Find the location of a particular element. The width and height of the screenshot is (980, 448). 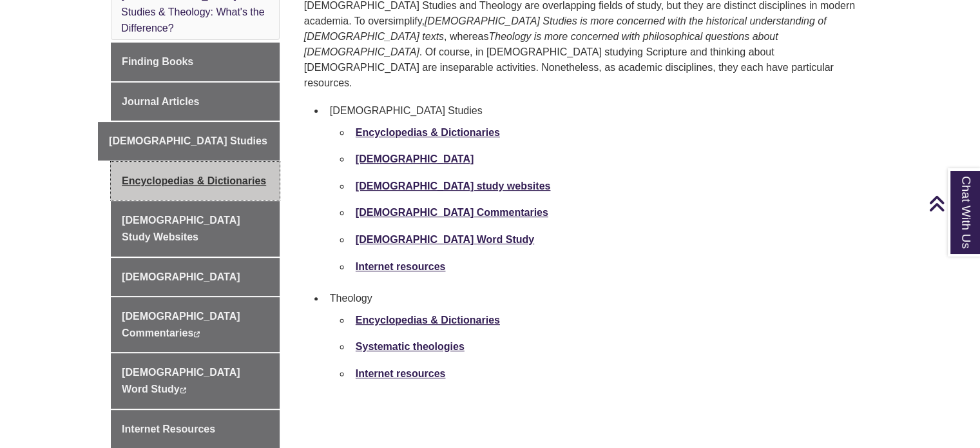

a: Back to Top is located at coordinates (952, 203).